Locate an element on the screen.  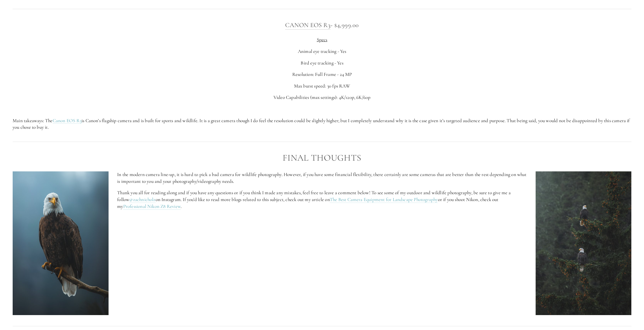
p: Main takeaways: The is Canon’s flagship camera and is built for sports and wildlife. It is a grea... is located at coordinates (322, 124).